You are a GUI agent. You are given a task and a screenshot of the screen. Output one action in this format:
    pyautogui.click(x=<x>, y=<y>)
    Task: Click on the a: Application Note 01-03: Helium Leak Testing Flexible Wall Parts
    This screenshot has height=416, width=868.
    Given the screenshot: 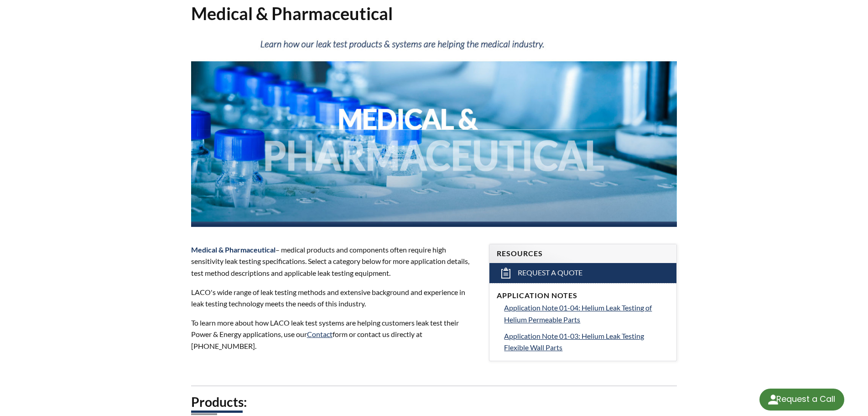 What is the action you would take?
    pyautogui.click(x=587, y=342)
    